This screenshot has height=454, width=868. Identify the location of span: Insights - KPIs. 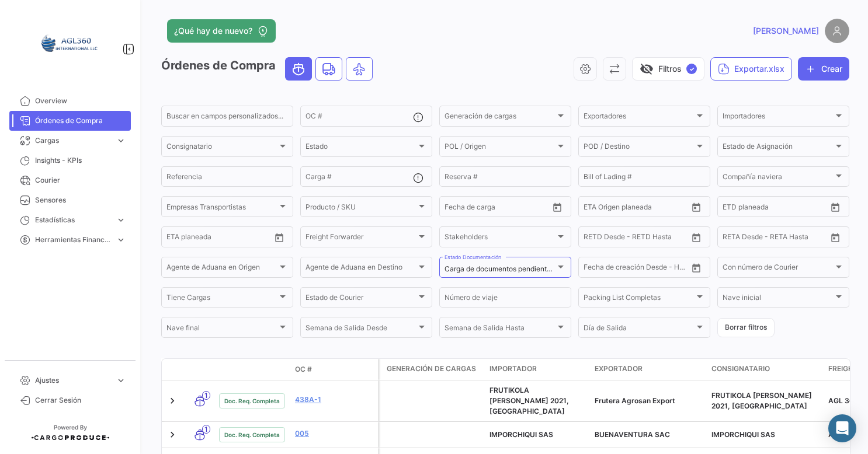
(80, 160).